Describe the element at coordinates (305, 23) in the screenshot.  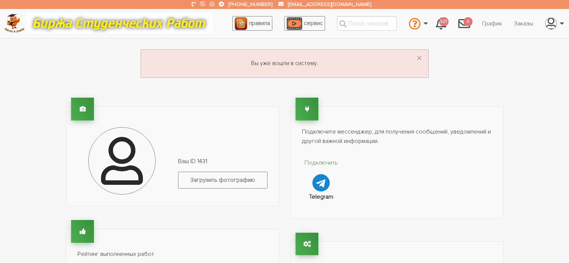
I see `a: сервис` at that location.